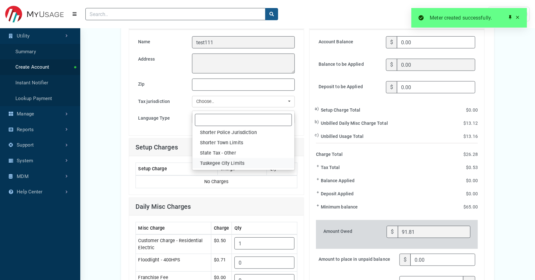  Describe the element at coordinates (352, 235) in the screenshot. I see `label: Amount Owed` at that location.